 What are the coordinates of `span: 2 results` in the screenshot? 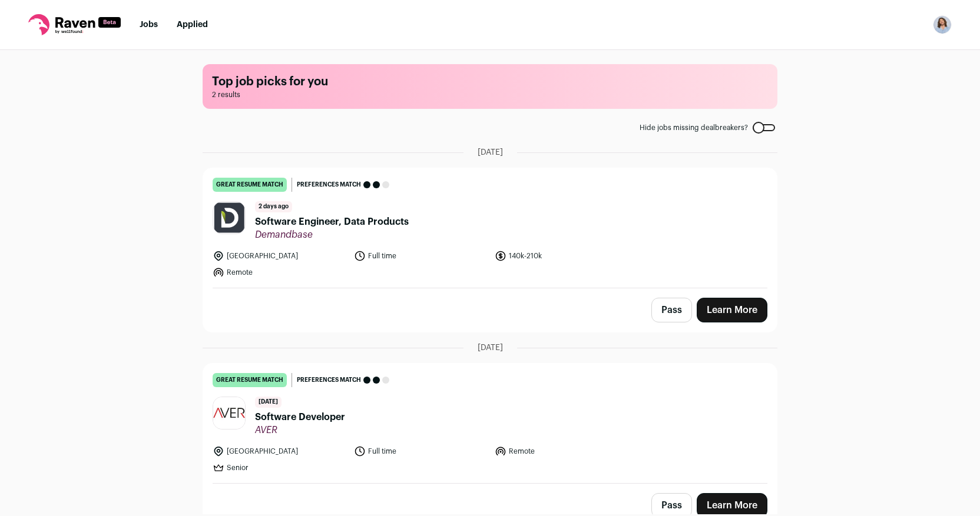 It's located at (490, 95).